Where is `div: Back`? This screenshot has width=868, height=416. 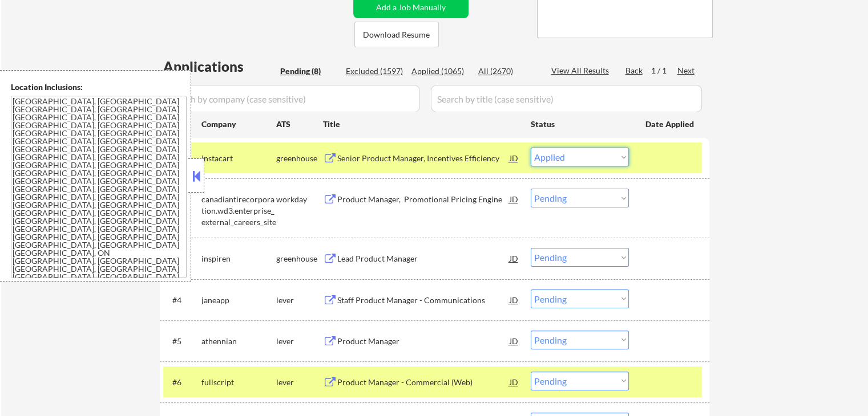
div: Back is located at coordinates (634, 71).